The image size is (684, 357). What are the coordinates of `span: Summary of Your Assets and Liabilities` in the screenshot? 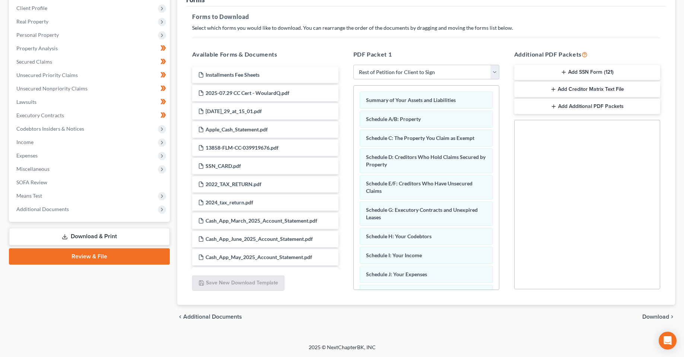 It's located at (411, 100).